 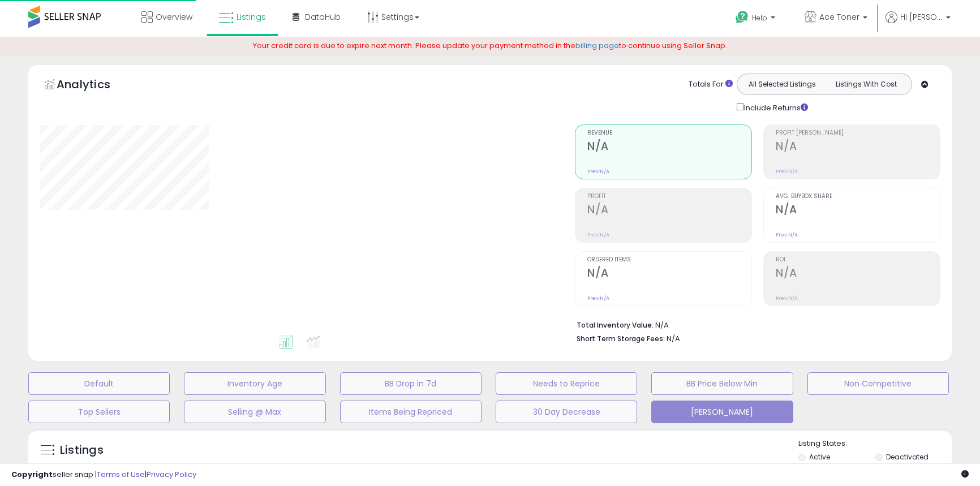 What do you see at coordinates (710, 84) in the screenshot?
I see `div: Totals For` at bounding box center [710, 84].